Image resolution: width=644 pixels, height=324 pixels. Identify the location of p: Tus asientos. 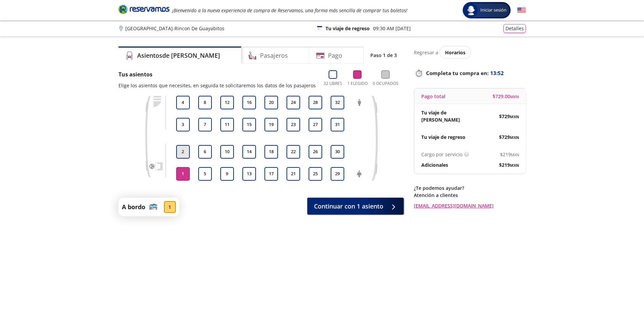
(217, 74).